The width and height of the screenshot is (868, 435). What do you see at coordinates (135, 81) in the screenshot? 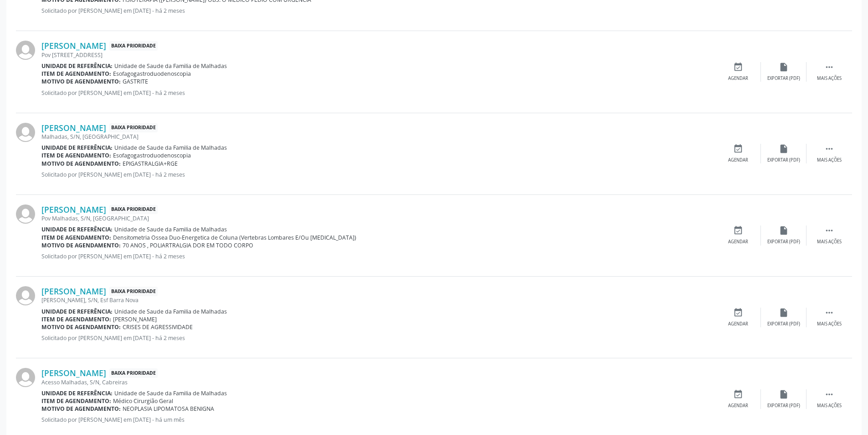
I see `span: GASTRITE` at bounding box center [135, 81].